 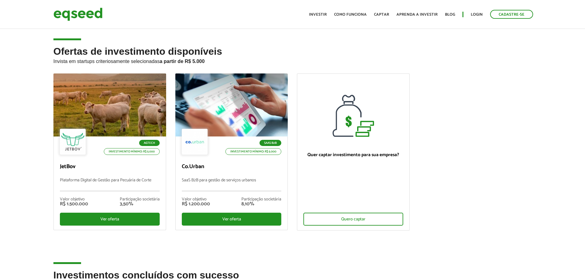 I want to click on a: Agtech Investimento mínimo: R$ 5.000 JetBov Plataforma Digital de Gestão para Pecuária de Corte V..., so click(x=110, y=152).